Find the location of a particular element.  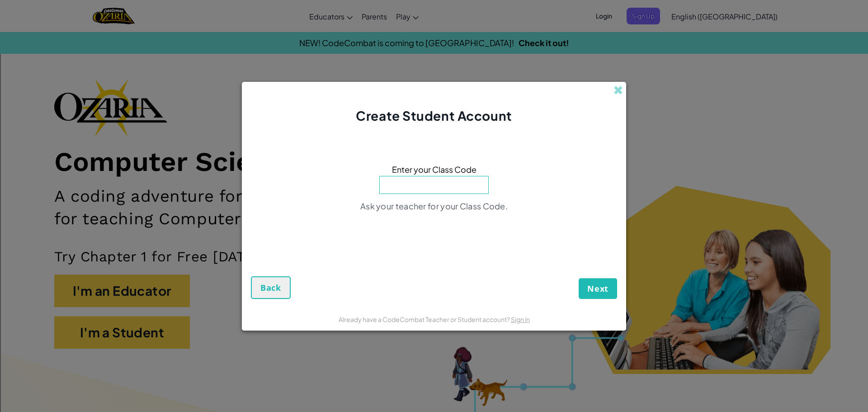

a: Sign in is located at coordinates (521, 319).